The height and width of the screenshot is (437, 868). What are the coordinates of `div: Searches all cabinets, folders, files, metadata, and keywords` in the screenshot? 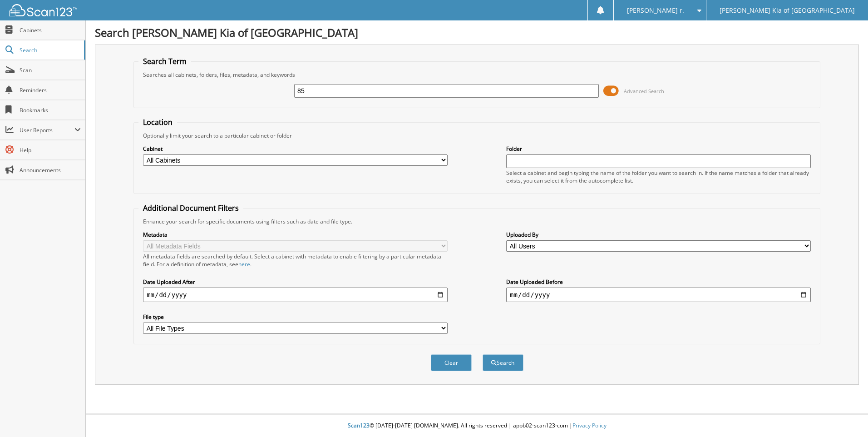 It's located at (477, 75).